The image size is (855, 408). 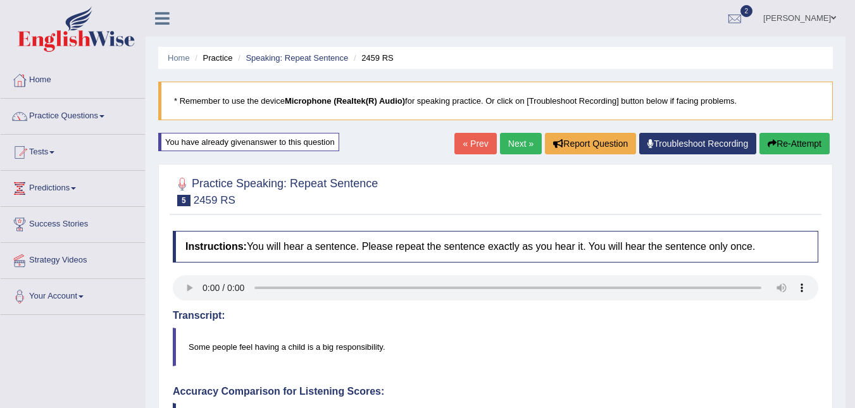 I want to click on h4: You will hear a sentence. Please repeat the sentence exactly as you hear it. You will hear the se..., so click(x=495, y=247).